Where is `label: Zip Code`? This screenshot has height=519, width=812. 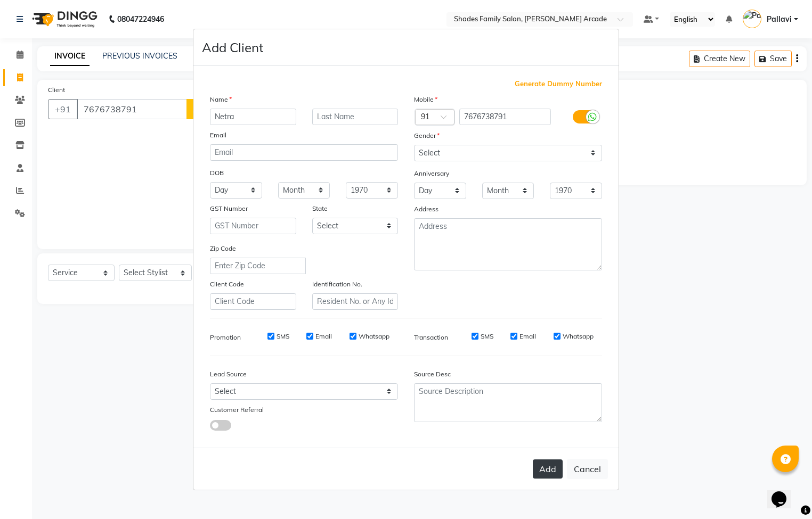
label: Zip Code is located at coordinates (223, 248).